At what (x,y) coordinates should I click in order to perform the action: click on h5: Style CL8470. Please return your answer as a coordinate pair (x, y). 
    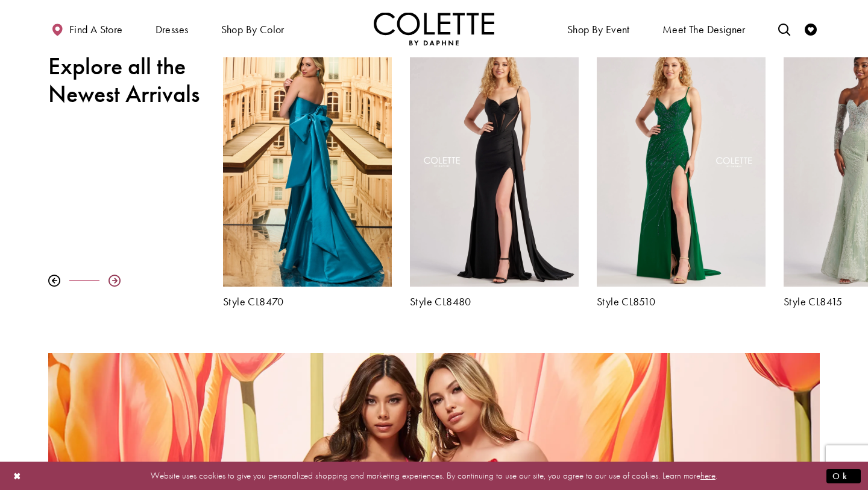
    Looking at the image, I should click on (307, 302).